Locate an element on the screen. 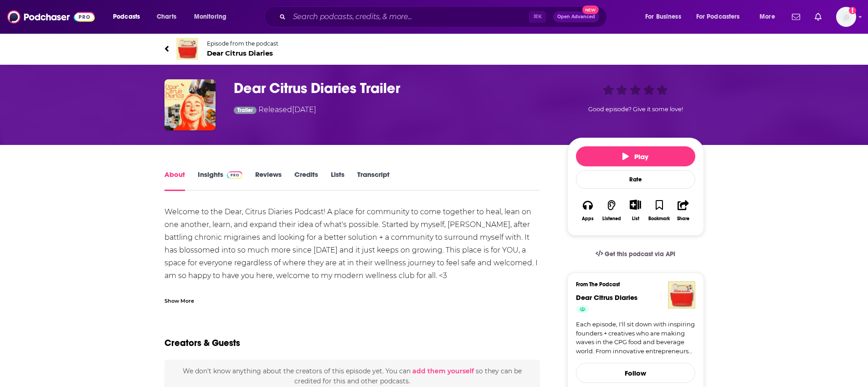  button: Apps is located at coordinates (588, 210).